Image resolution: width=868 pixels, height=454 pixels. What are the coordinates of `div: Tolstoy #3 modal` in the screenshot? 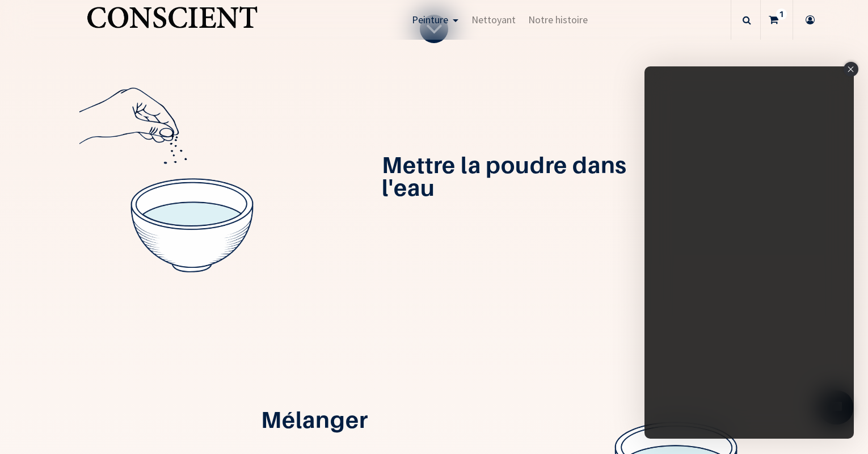 It's located at (749, 252).